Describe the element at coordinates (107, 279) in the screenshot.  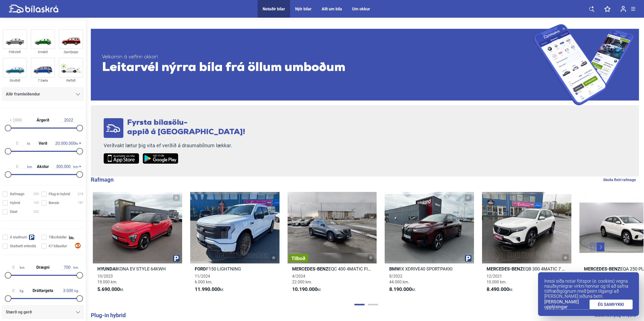
I see `span: 10/2023 19.000 km.` at that location.